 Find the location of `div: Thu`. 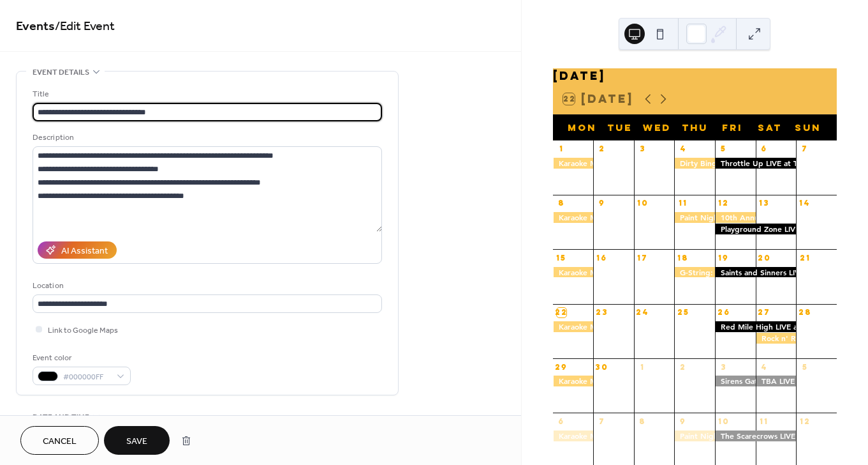

div: Thu is located at coordinates (695, 128).